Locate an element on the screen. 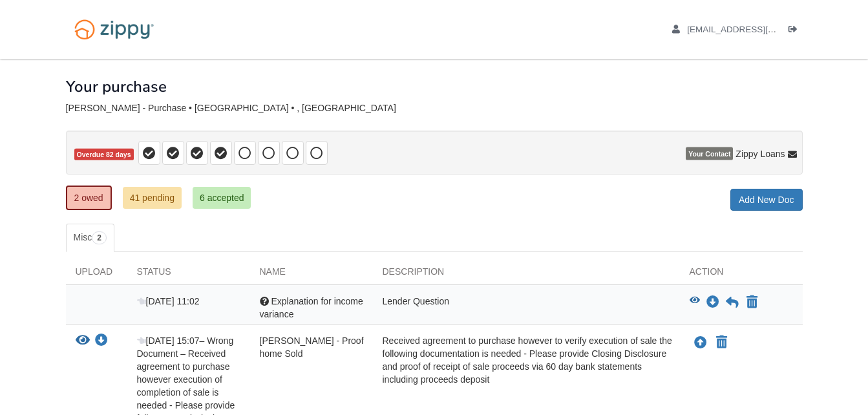 Image resolution: width=868 pixels, height=415 pixels. div: Lender Question is located at coordinates (526, 308).